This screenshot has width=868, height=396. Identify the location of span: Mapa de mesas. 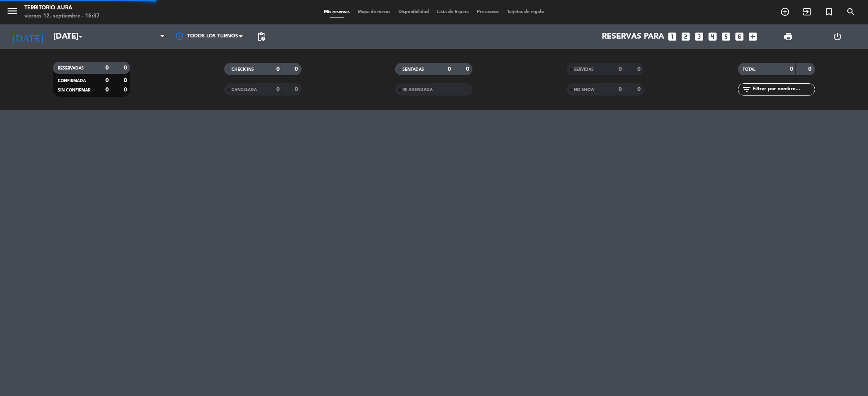
(374, 12).